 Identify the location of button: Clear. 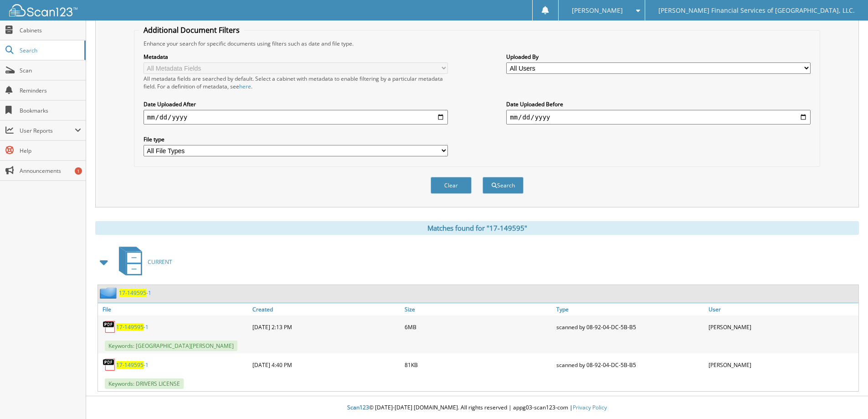
(451, 185).